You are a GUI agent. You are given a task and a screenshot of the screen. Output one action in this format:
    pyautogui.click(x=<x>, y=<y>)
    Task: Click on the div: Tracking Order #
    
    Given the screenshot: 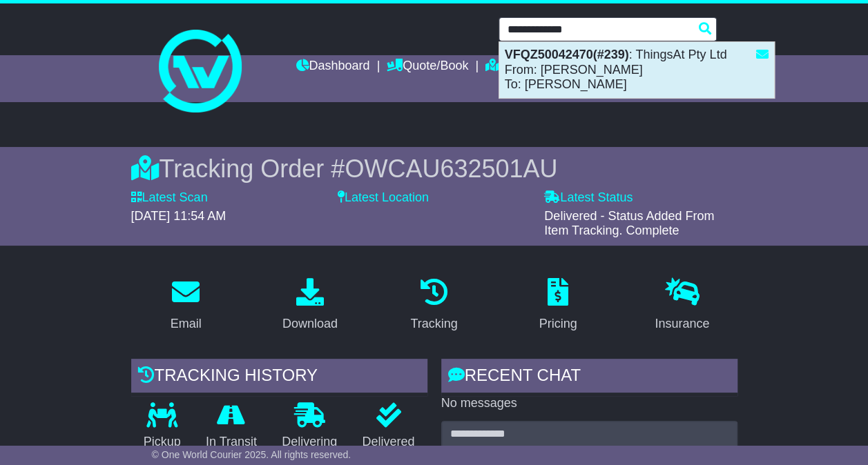 What is the action you would take?
    pyautogui.click(x=434, y=169)
    